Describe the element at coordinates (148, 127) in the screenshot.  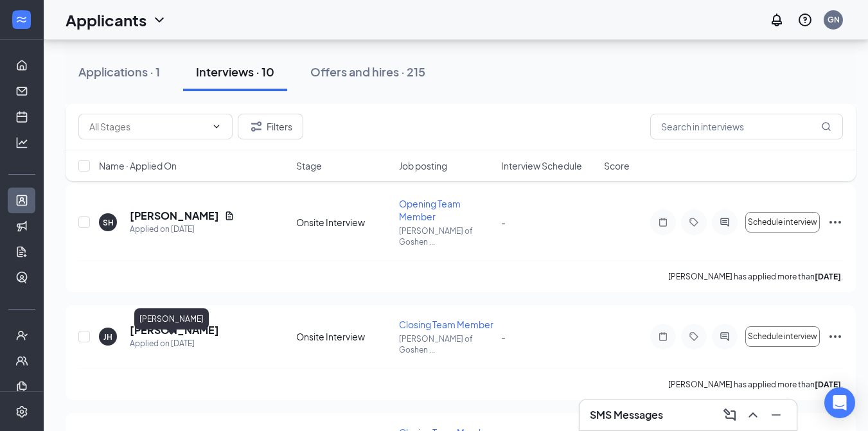
I see `input: All Stages` at that location.